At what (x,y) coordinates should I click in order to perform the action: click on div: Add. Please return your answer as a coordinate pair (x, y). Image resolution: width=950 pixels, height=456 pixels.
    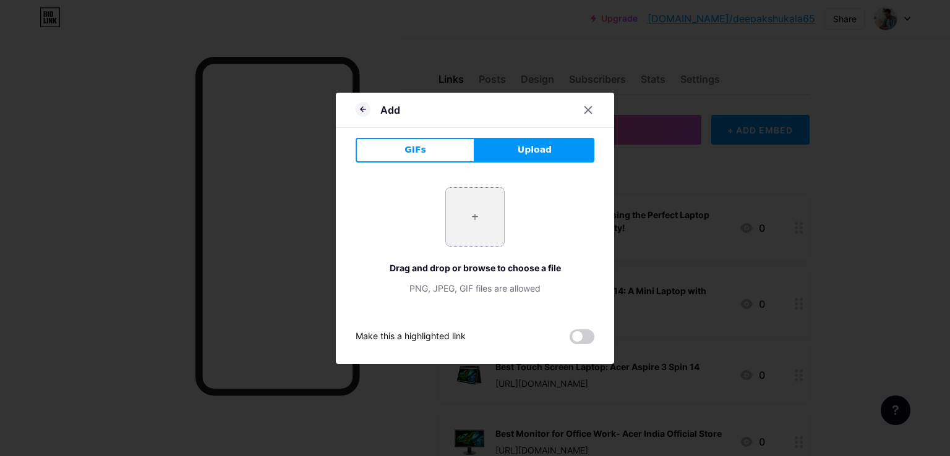
    Looking at the image, I should click on (390, 110).